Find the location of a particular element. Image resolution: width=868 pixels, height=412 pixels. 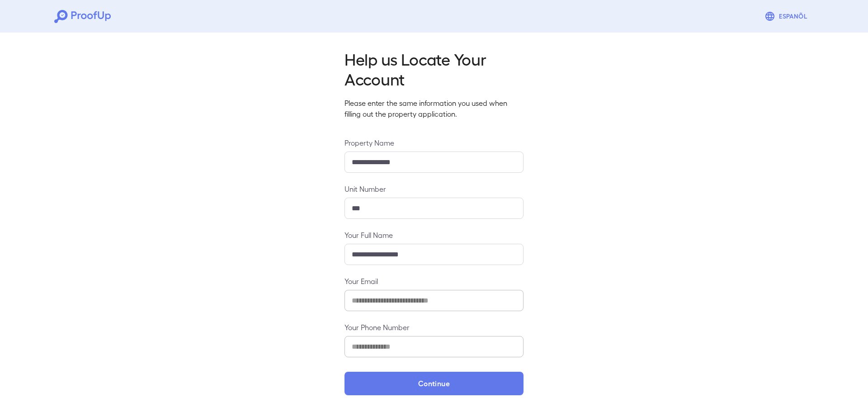

label: Unit Number is located at coordinates (434, 189).